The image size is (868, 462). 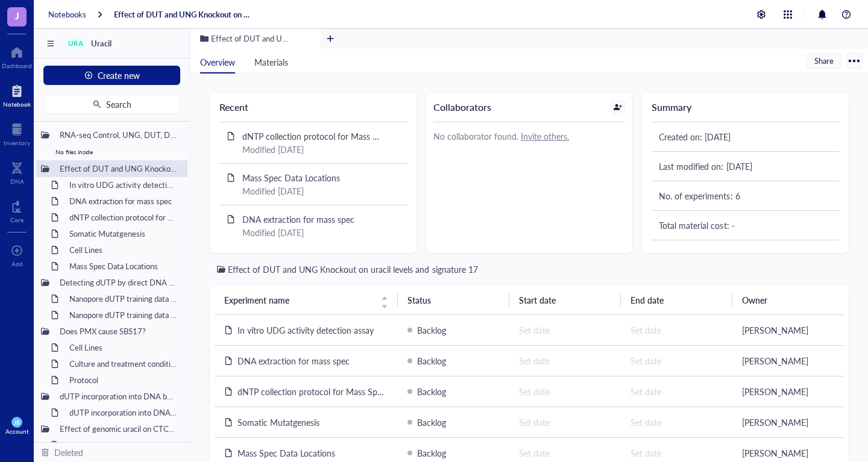 What do you see at coordinates (17, 172) in the screenshot?
I see `a: DNA` at bounding box center [17, 172].